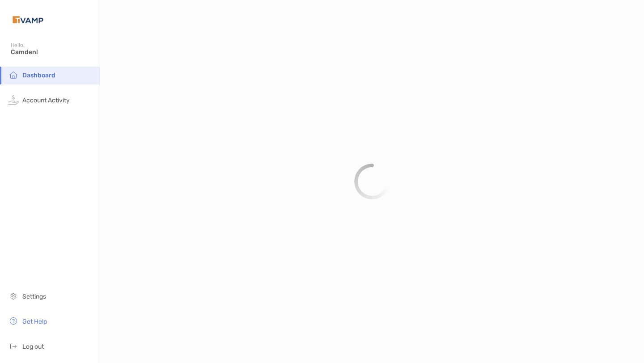 The image size is (644, 363). What do you see at coordinates (13, 296) in the screenshot?
I see `img: settings icon` at bounding box center [13, 296].